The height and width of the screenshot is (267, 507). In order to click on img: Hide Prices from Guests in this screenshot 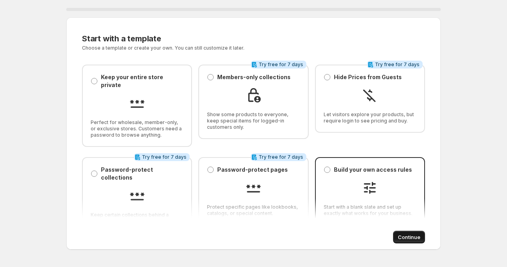, I will do `click(369, 95)`.